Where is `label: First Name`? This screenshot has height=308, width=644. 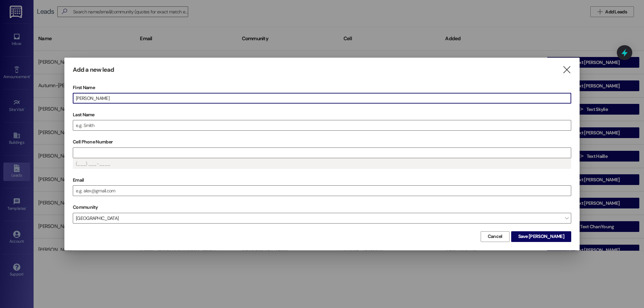 label: First Name is located at coordinates (322, 87).